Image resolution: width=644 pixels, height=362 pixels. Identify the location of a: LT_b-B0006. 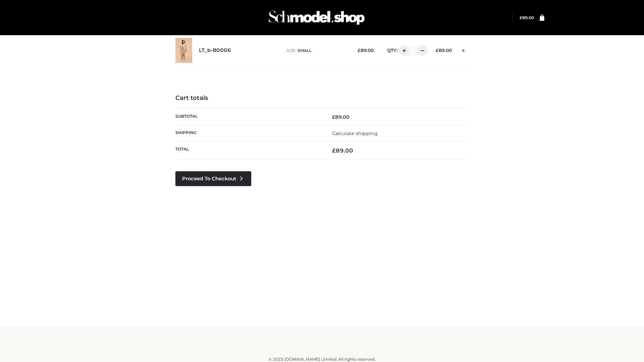
(215, 51).